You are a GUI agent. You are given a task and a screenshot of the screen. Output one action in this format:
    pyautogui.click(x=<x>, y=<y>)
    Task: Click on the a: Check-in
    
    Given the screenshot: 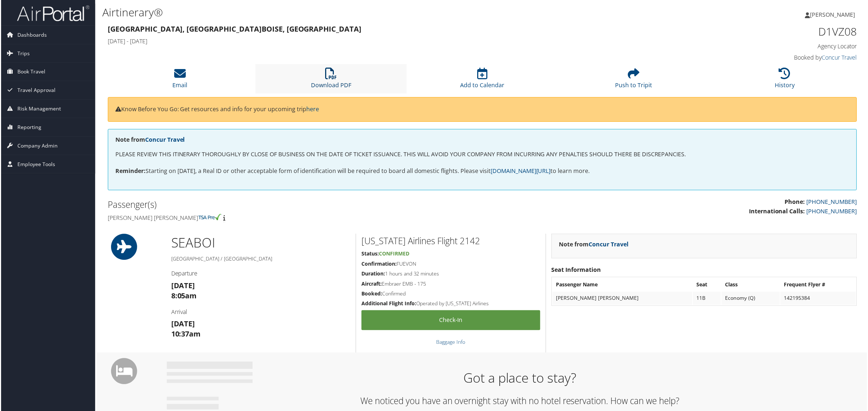 What is the action you would take?
    pyautogui.click(x=451, y=320)
    